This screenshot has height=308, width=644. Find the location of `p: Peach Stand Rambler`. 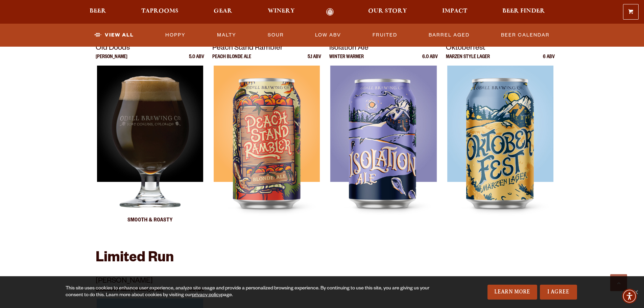

p: Peach Stand Rambler is located at coordinates (267, 49).